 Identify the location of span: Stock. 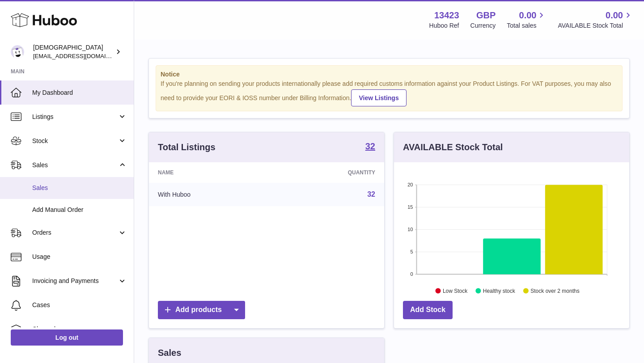
(75, 141).